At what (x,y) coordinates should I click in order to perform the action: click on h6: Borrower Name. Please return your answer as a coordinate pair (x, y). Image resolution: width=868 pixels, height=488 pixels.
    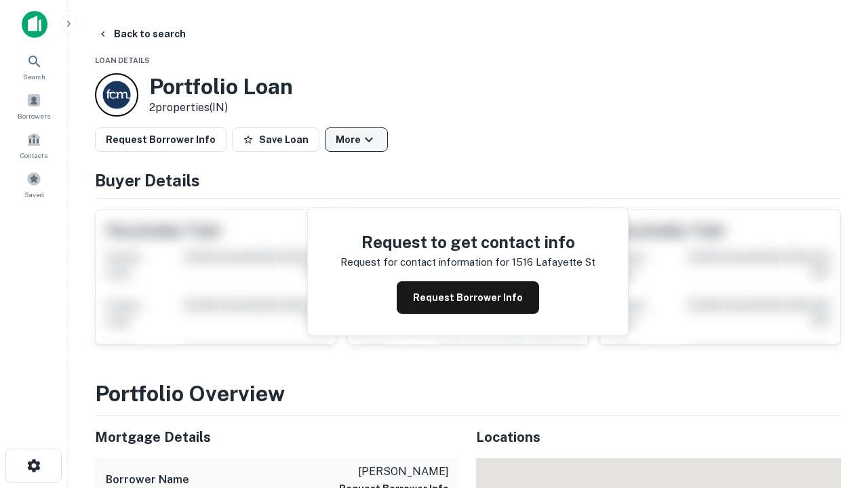
    Looking at the image, I should click on (147, 480).